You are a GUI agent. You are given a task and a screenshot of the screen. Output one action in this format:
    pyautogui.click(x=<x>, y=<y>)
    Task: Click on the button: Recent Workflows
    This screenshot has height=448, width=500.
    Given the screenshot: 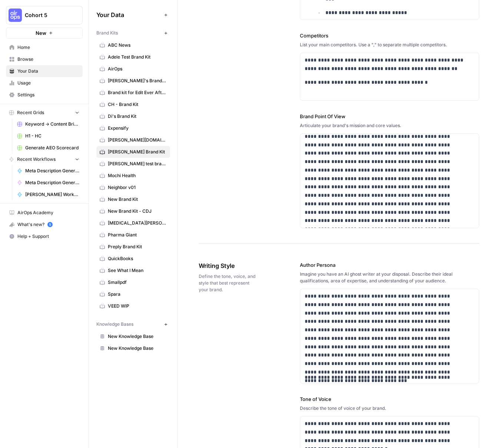 What is the action you would take?
    pyautogui.click(x=44, y=159)
    